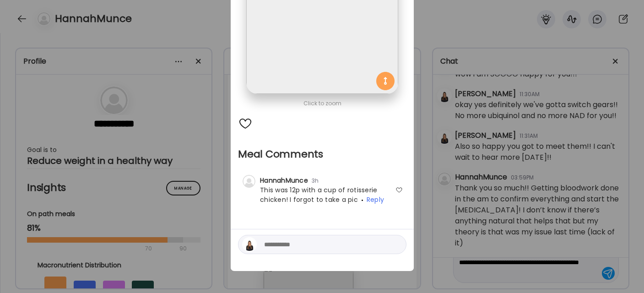 The image size is (644, 293). What do you see at coordinates (313, 180) in the screenshot?
I see `span: 3h` at bounding box center [313, 180].